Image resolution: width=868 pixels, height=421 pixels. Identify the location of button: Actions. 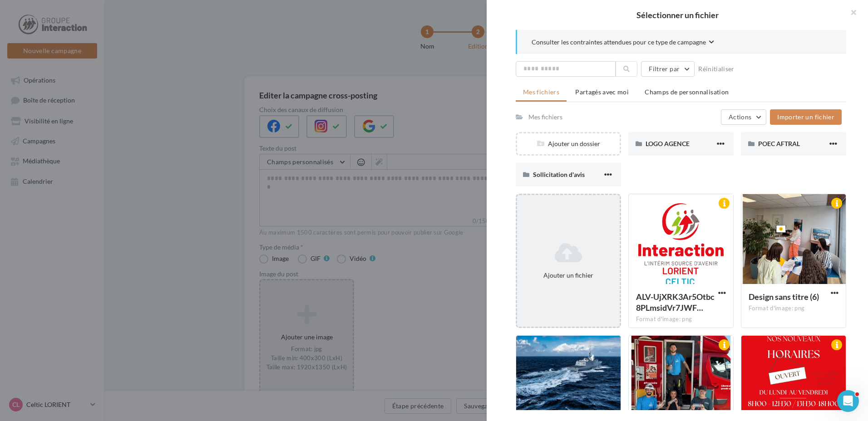
(743, 117).